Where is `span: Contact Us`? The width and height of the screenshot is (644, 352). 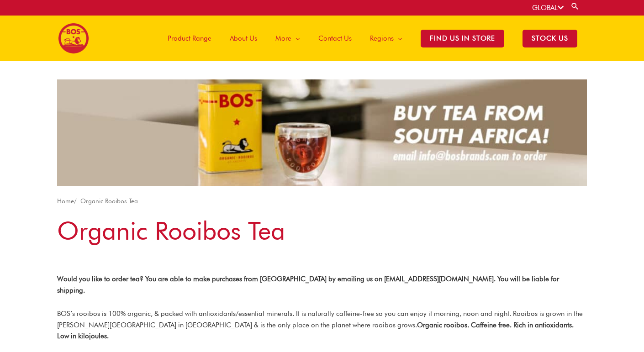 span: Contact Us is located at coordinates (335, 38).